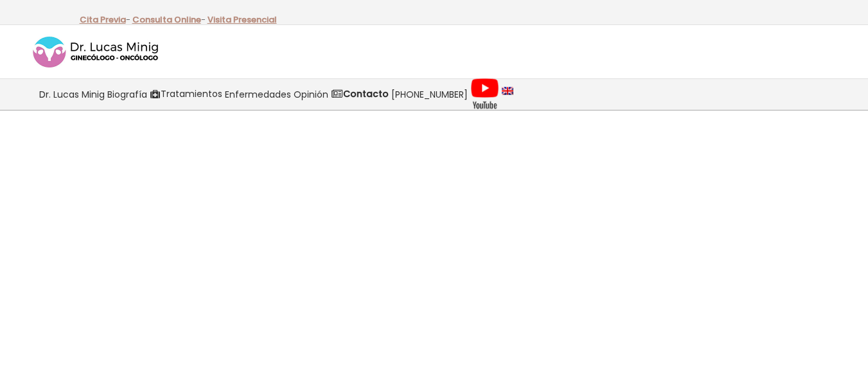  I want to click on a: Opinión, so click(311, 94).